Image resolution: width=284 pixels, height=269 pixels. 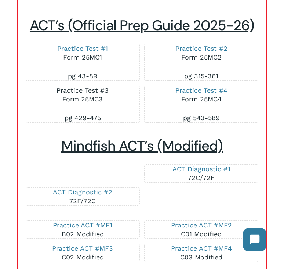 I want to click on p: C02 Modified, so click(x=83, y=253).